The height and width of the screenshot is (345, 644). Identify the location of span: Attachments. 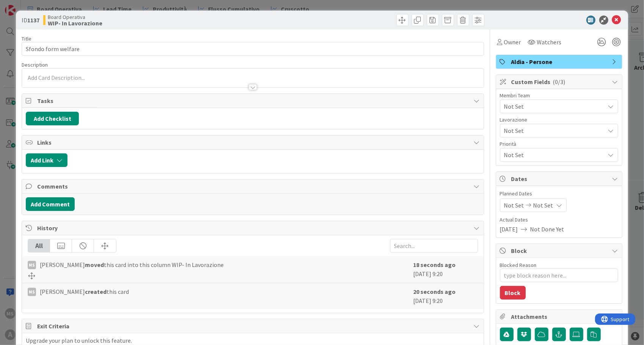
(560, 317).